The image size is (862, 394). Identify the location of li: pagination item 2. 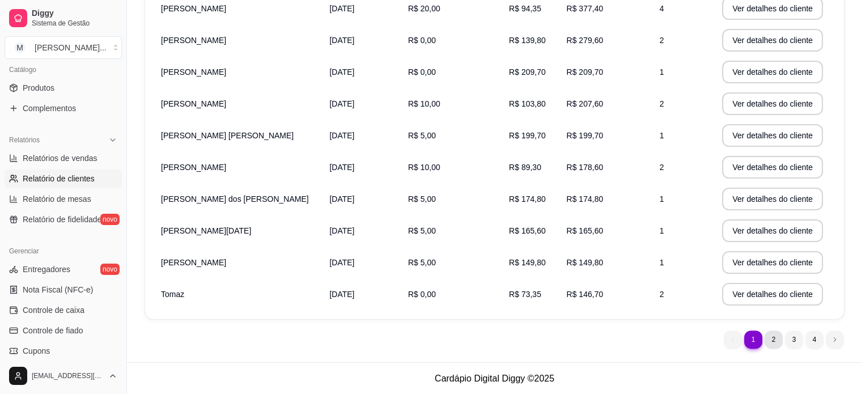
(774, 339).